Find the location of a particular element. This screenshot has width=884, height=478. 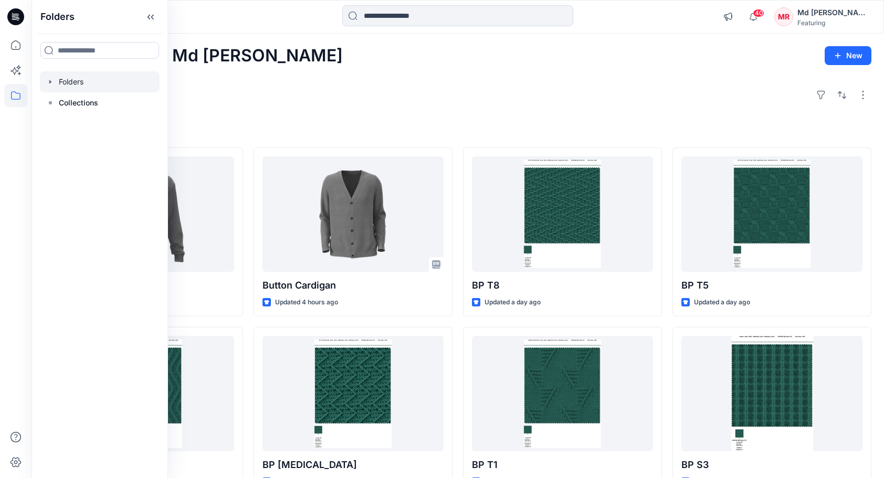

div: Featuring is located at coordinates (834, 23).